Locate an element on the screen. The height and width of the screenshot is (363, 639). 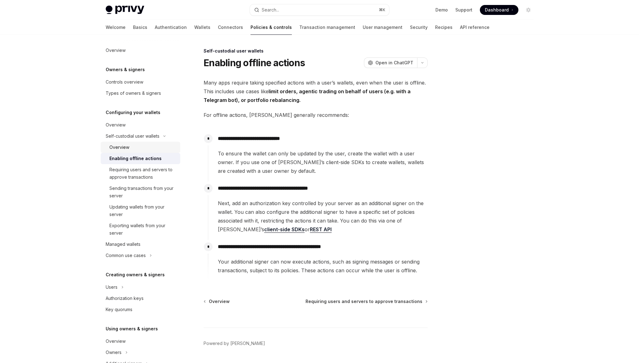
h1: Enabling offline actions is located at coordinates (254, 63).